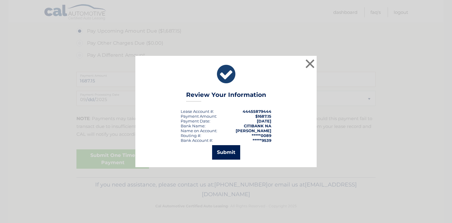  I want to click on strong: 44455879444, so click(257, 111).